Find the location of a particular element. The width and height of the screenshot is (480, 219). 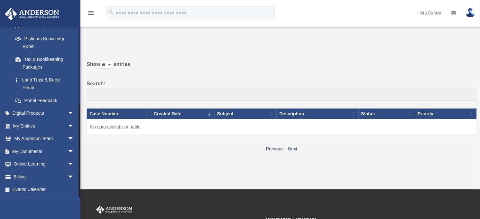

label: Search: is located at coordinates (281, 90).